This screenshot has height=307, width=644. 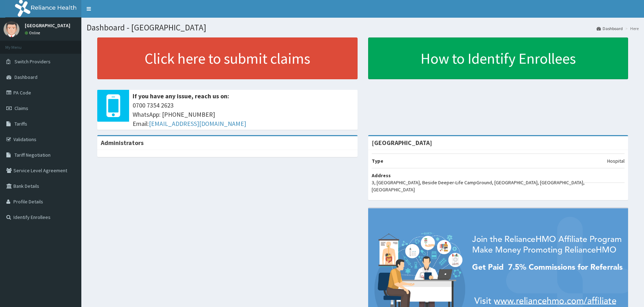 I want to click on span: Switch Providers, so click(x=32, y=61).